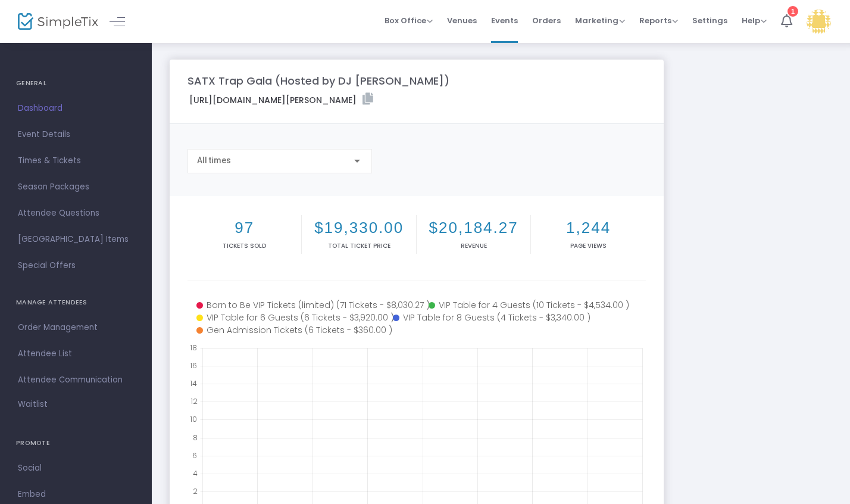 This screenshot has height=504, width=850. Describe the element at coordinates (33, 404) in the screenshot. I see `span: Waitlist` at that location.